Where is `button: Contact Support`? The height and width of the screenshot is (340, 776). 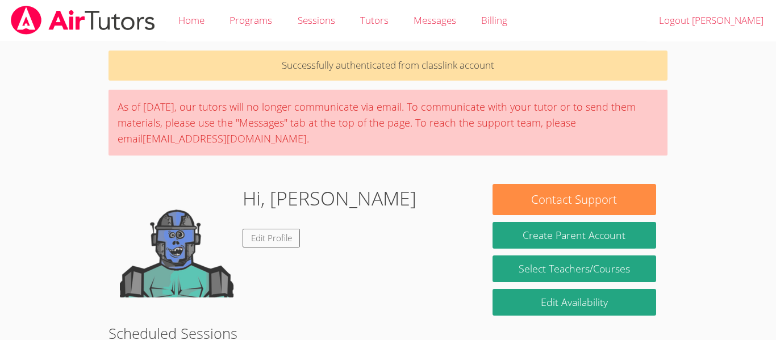 button: Contact Support is located at coordinates (575, 199).